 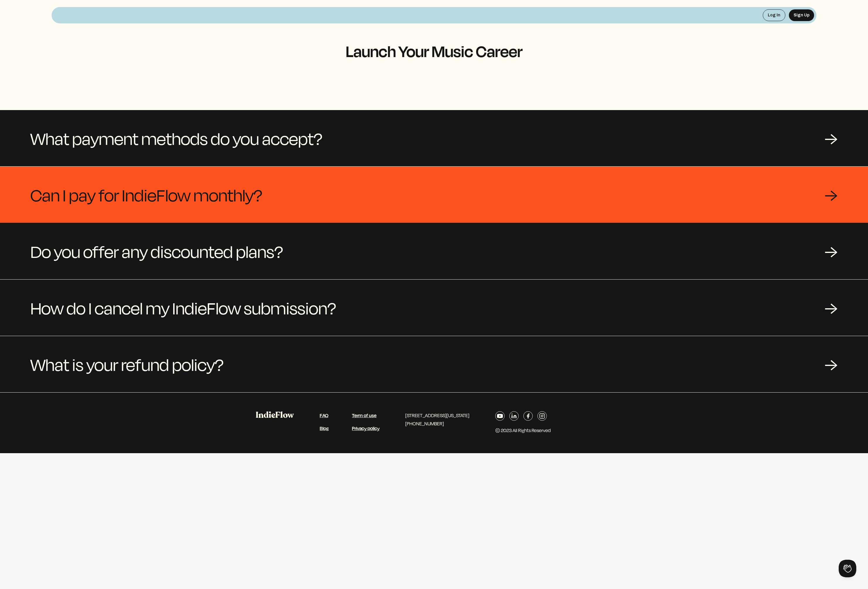 What do you see at coordinates (324, 428) in the screenshot?
I see `a: Blog` at bounding box center [324, 428].